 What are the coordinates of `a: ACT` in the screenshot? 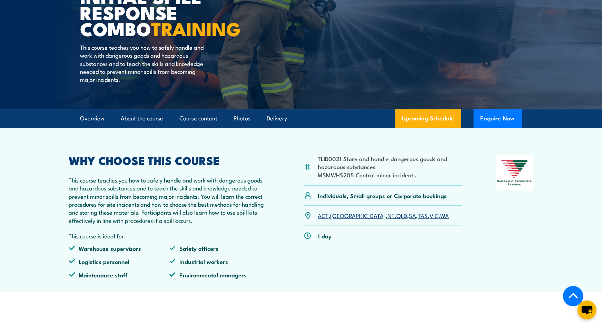 It's located at (323, 215).